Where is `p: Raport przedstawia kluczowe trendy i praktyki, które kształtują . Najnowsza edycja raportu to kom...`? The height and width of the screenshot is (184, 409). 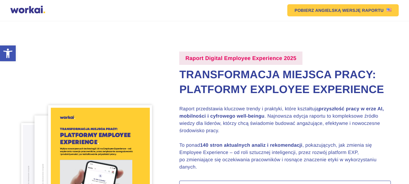
p: Raport przedstawia kluczowe trendy i praktyki, które kształtują . Najnowsza edycja raportu to kom... is located at coordinates (285, 138).